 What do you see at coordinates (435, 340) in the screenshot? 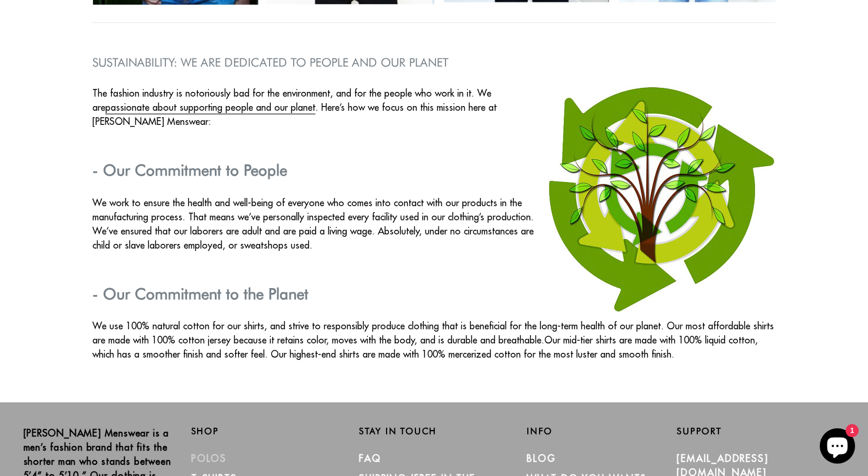
I see `p: We use 100% natural cotton for our shirts, and strive to responsibly produce clothing that is ben...` at bounding box center [435, 340].